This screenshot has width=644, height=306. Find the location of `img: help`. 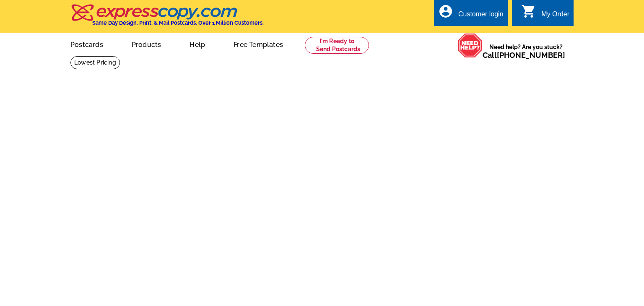

img: help is located at coordinates (470, 45).